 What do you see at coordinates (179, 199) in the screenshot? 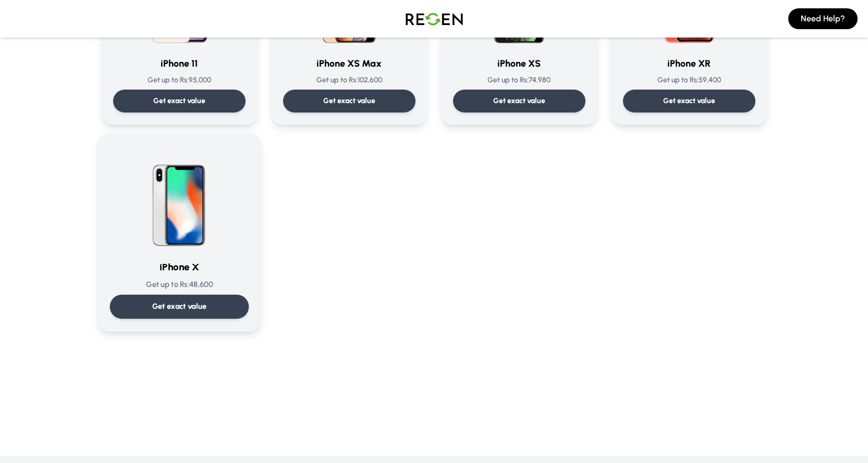
I see `img: iPhone X` at bounding box center [179, 199].